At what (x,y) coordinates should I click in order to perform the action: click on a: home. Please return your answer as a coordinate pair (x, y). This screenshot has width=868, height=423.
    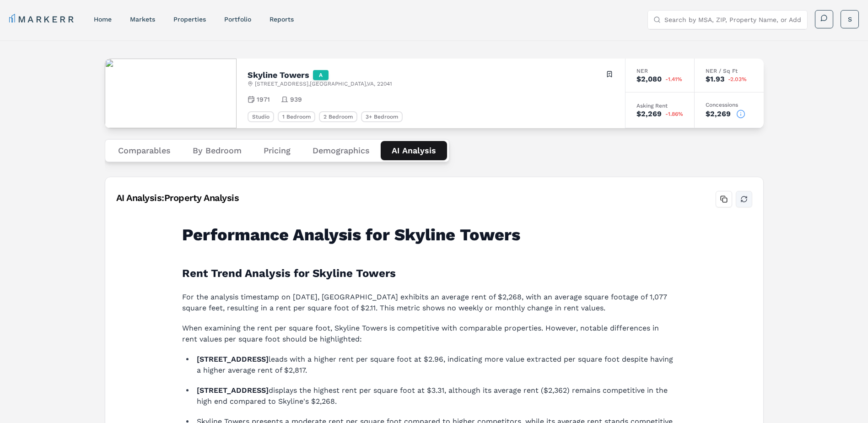
    Looking at the image, I should click on (102, 19).